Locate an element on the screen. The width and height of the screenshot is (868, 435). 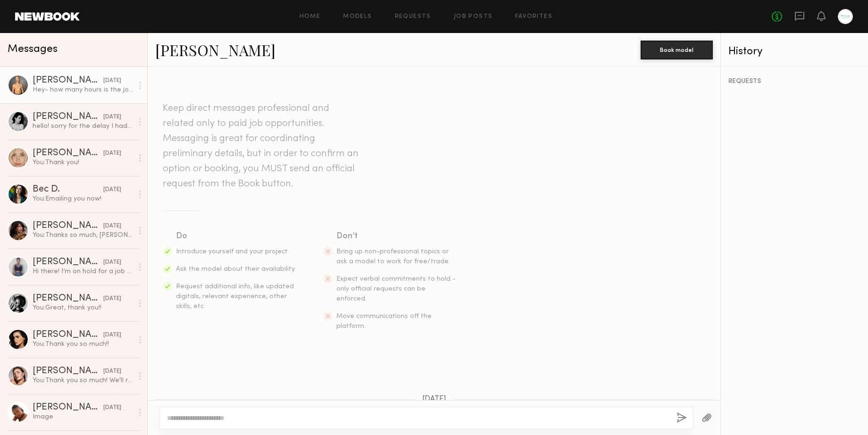
span: Messages is located at coordinates (32, 49).